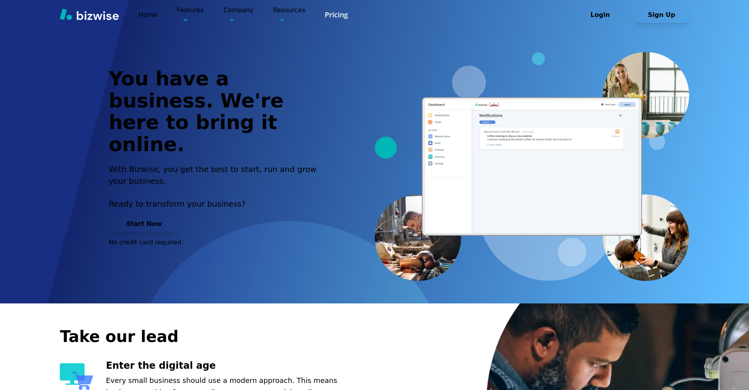 The width and height of the screenshot is (749, 390). I want to click on h3: Enter the digital age, so click(230, 365).